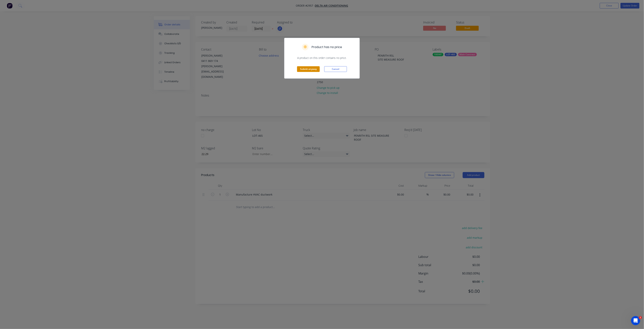 The image size is (644, 329). I want to click on h5: Product has no price, so click(327, 47).